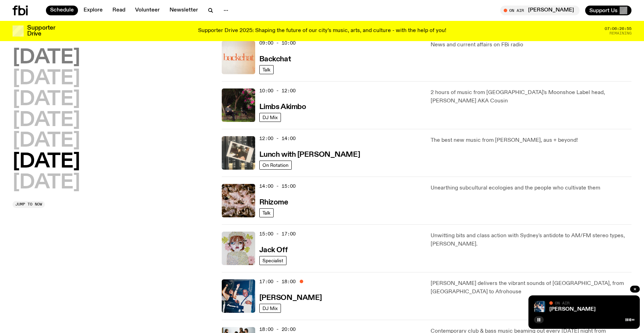  What do you see at coordinates (283, 106) in the screenshot?
I see `a: Limbs Akimbo` at bounding box center [283, 106].